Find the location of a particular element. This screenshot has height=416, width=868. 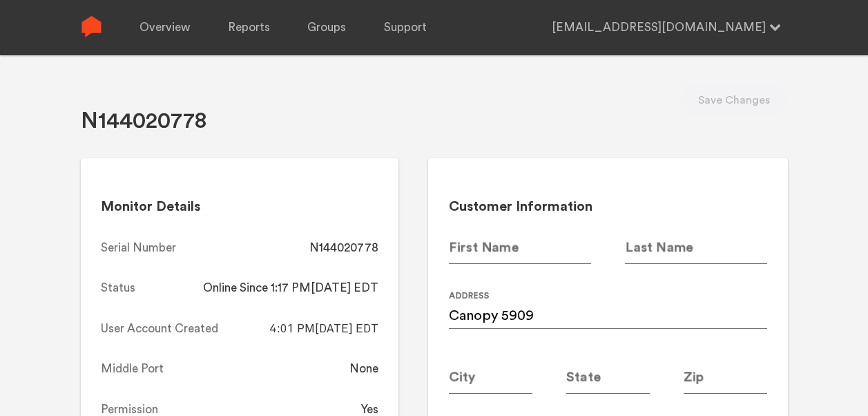

div: Status is located at coordinates (118, 288).